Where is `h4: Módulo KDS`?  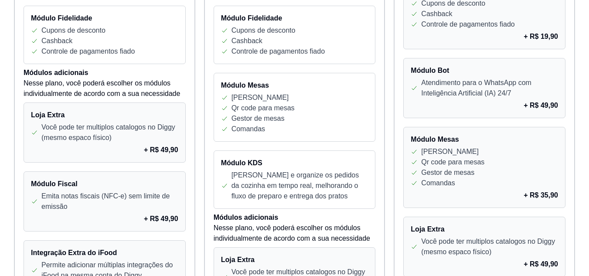 h4: Módulo KDS is located at coordinates (294, 163).